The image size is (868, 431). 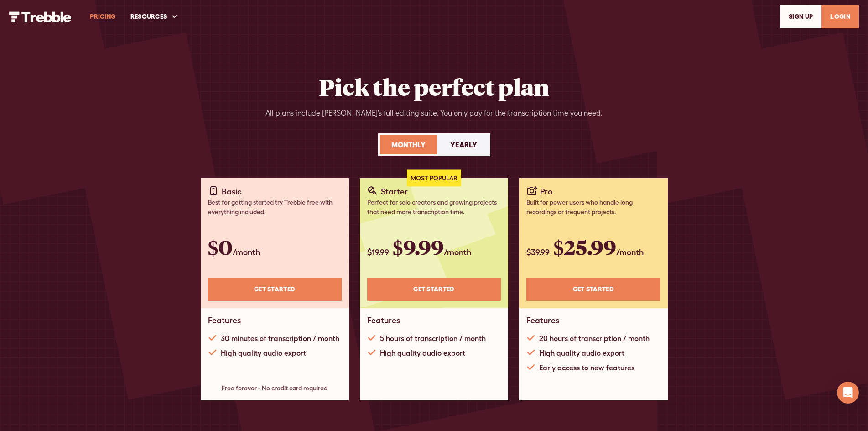 I want to click on div: Best for getting started try Trebble free with everything included., so click(x=274, y=207).